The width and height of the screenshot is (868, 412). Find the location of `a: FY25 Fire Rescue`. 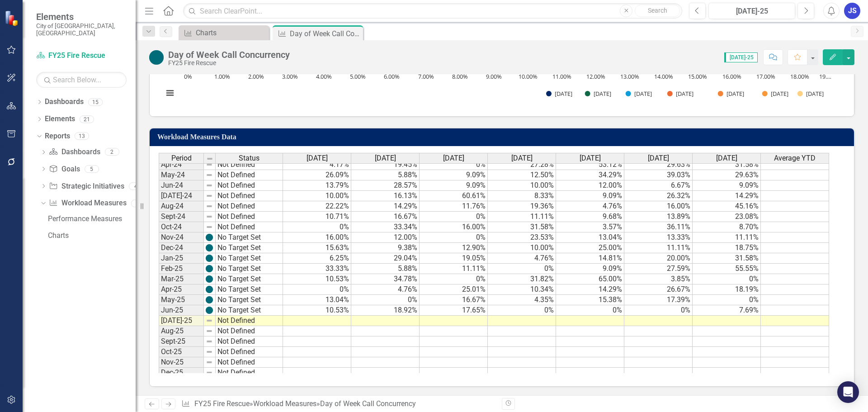

a: FY25 Fire Rescue is located at coordinates (222, 403).